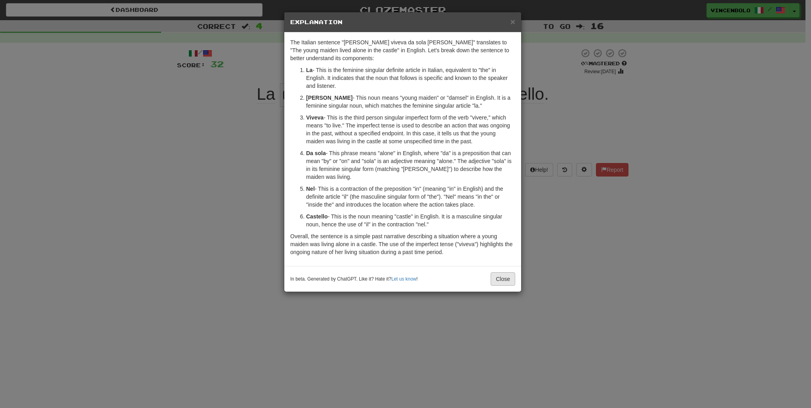 The width and height of the screenshot is (811, 408). Describe the element at coordinates (411, 102) in the screenshot. I see `p: - This noun means "young maiden" or "damsel" in English. It is a feminine singular noun, which ma...` at that location.